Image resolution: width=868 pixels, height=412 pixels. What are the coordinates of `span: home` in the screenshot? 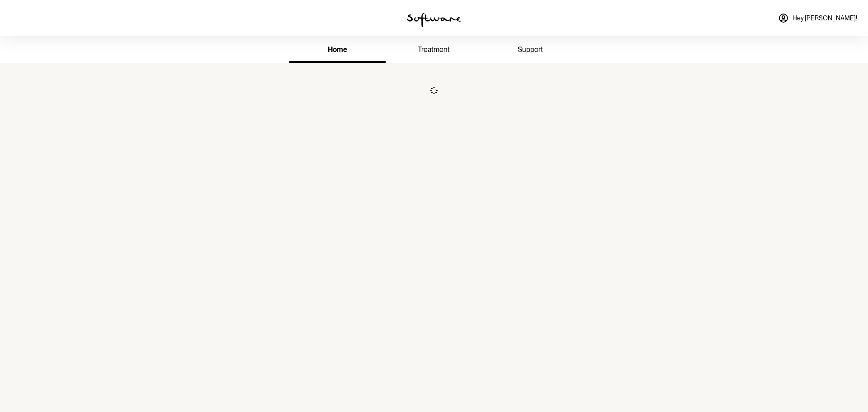 It's located at (337, 49).